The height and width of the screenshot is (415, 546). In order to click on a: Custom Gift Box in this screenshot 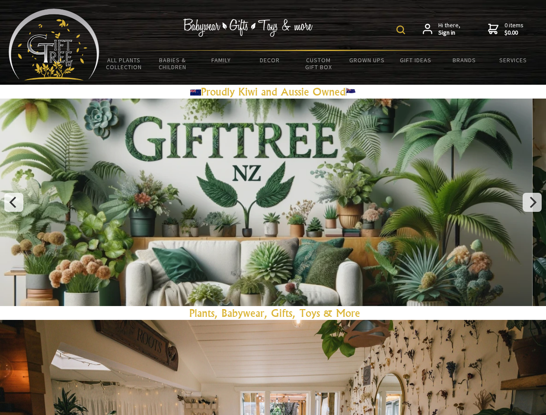, I will do `click(318, 64)`.